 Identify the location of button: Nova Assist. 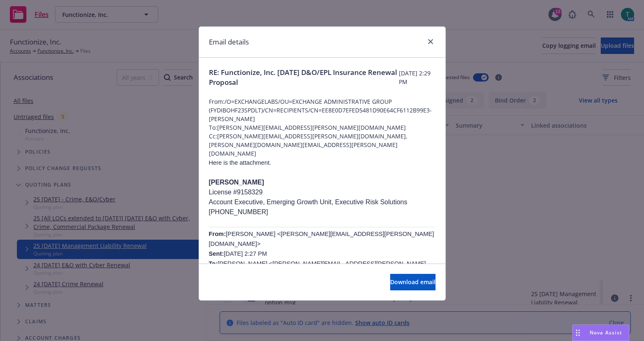
(601, 333).